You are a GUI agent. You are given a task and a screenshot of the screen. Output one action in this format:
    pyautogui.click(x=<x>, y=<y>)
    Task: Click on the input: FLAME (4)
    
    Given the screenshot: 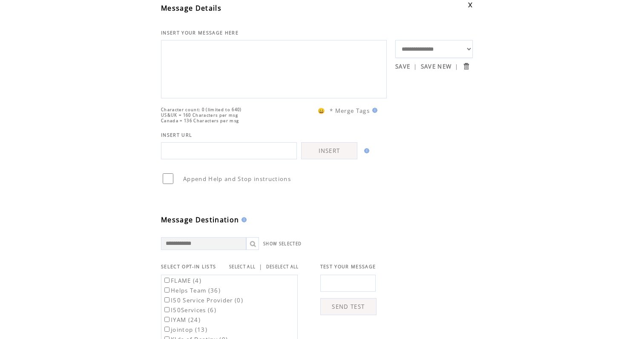 What is the action you would take?
    pyautogui.click(x=167, y=280)
    